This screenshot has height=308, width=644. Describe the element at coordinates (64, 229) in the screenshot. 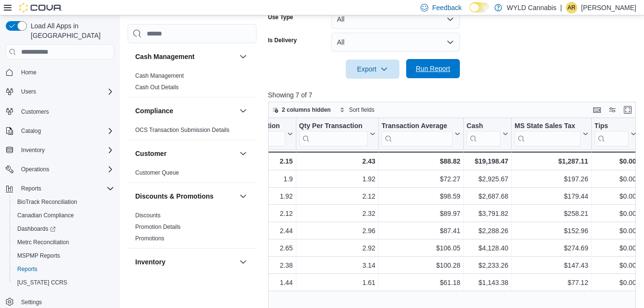

I see `span: Dashboards` at that location.